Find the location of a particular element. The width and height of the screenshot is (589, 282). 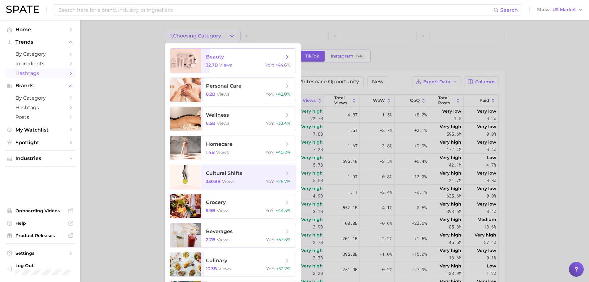

span: Ingredients is located at coordinates (40, 63).